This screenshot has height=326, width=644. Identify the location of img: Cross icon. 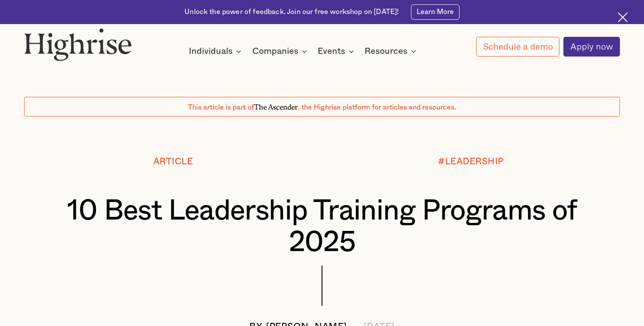
(622, 17).